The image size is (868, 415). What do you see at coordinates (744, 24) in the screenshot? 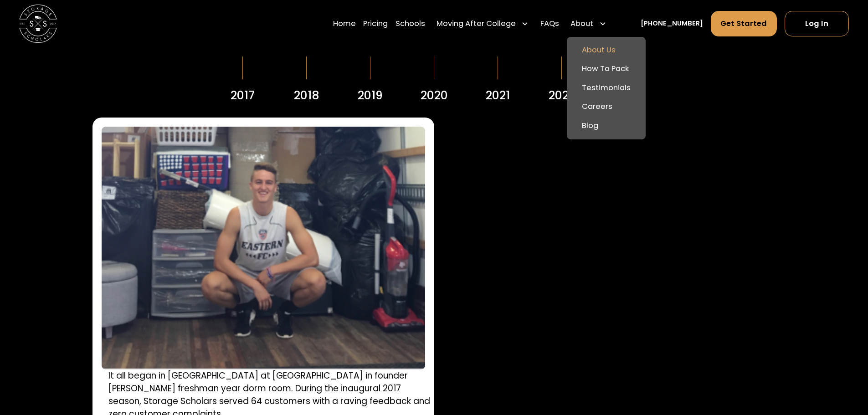
I see `a: Get Started` at bounding box center [744, 24].